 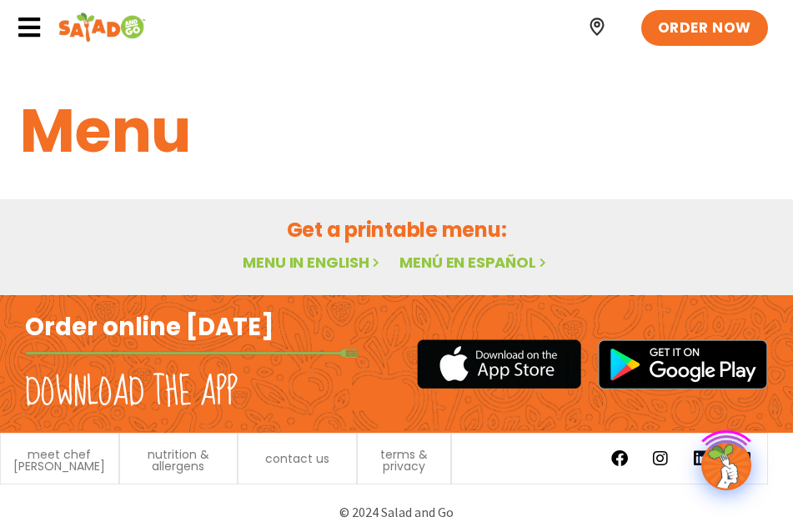 What do you see at coordinates (404, 460) in the screenshot?
I see `a: terms & privacy` at bounding box center [404, 460].